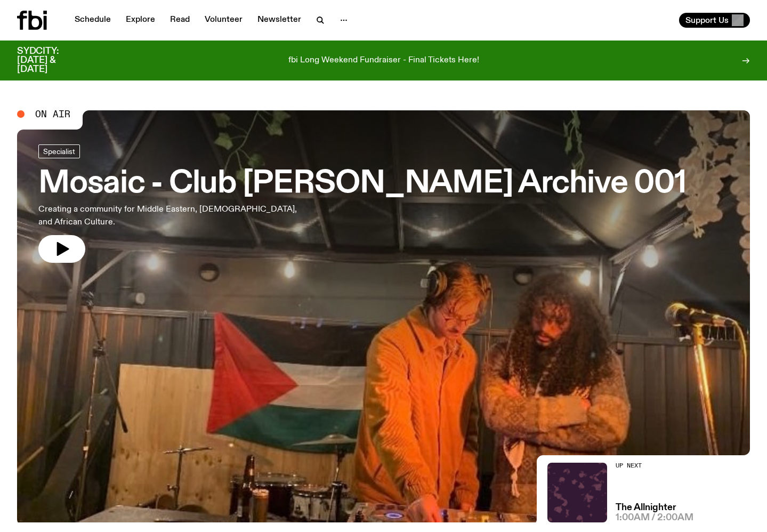 Image resolution: width=767 pixels, height=532 pixels. Describe the element at coordinates (655, 466) in the screenshot. I see `h2: Up Next` at that location.